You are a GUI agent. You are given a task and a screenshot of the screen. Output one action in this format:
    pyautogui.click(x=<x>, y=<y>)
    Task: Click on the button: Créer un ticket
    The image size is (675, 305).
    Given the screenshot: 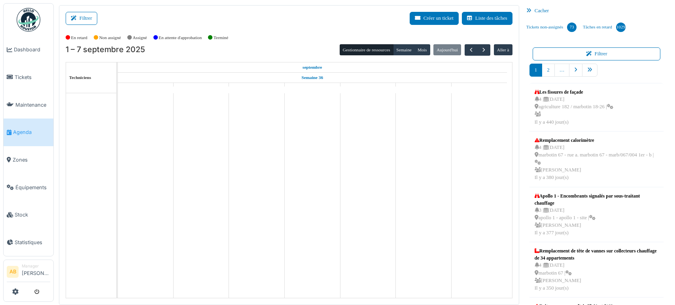 What is the action you would take?
    pyautogui.click(x=434, y=18)
    